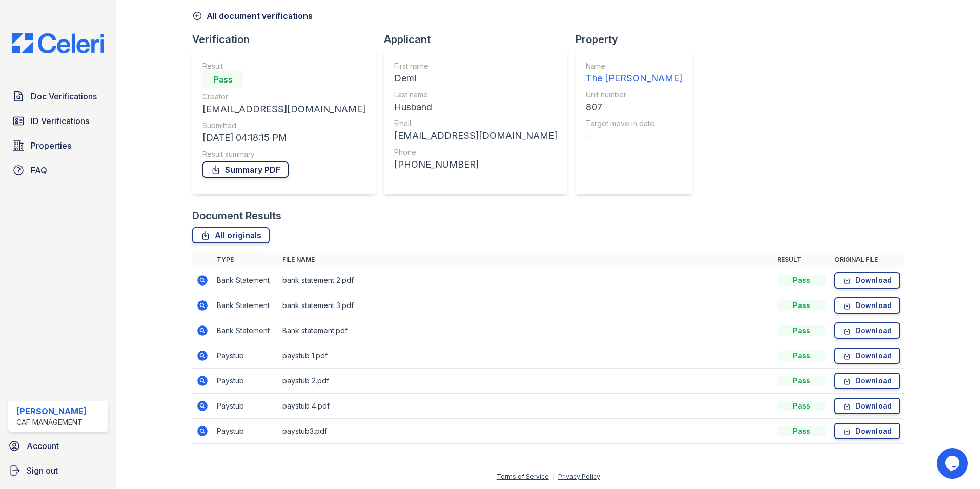  I want to click on div: Verification, so click(288, 40).